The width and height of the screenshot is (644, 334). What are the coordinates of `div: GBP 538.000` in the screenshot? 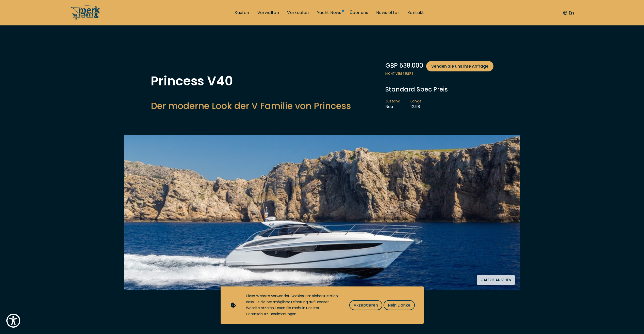 It's located at (439, 66).